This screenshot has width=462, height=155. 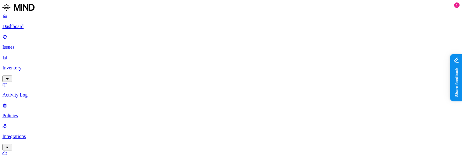 What do you see at coordinates (231, 42) in the screenshot?
I see `a: Issues` at bounding box center [231, 42].